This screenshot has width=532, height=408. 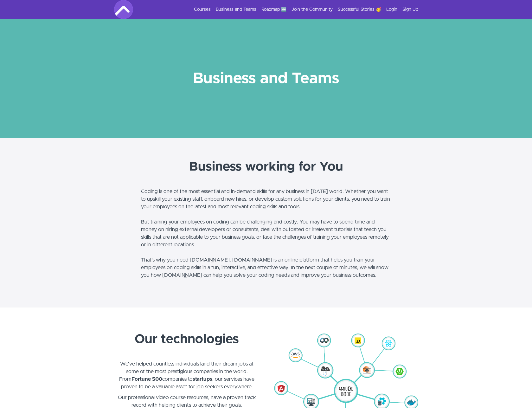 I want to click on p: We've helped countless individuals land their dream jobs at some of the most prestigious companie..., so click(x=187, y=376).